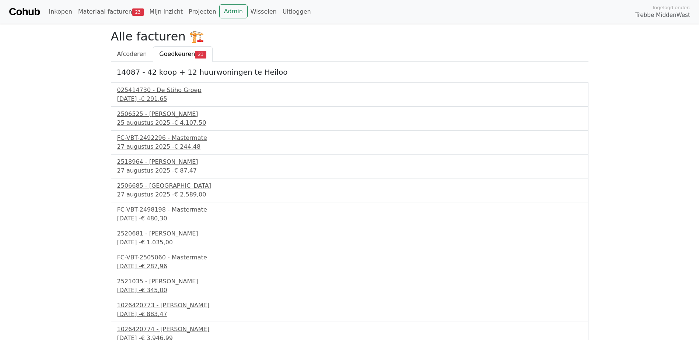 The height and width of the screenshot is (340, 699). What do you see at coordinates (349, 138) in the screenshot?
I see `div: FC-VBT-2492296 - Mastermate` at bounding box center [349, 138].